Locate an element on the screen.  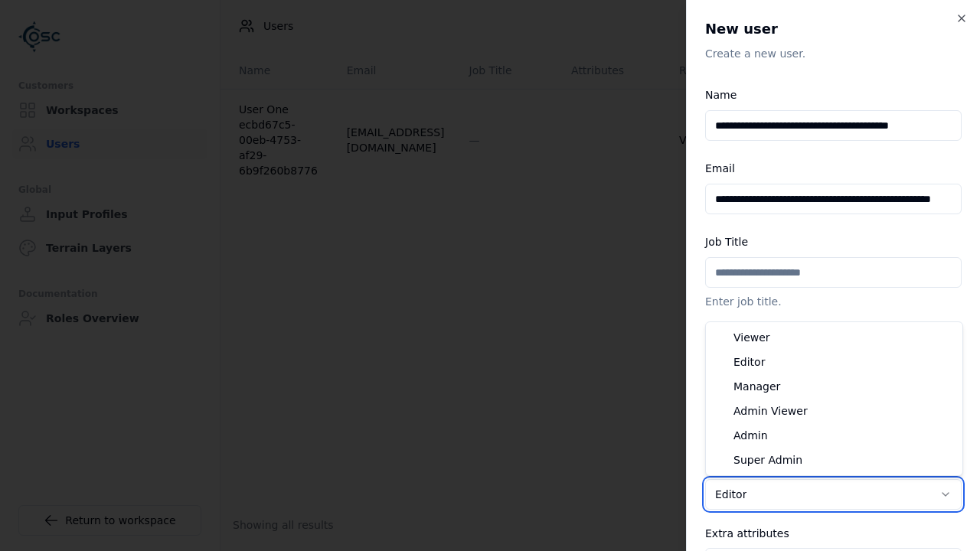
span: Admin is located at coordinates (750, 436).